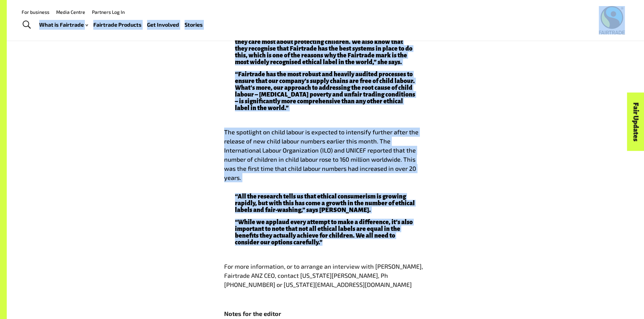  I want to click on p: “While shoppers have a range of ethical concerns, we know that they care most about protecting ch..., so click(325, 48).